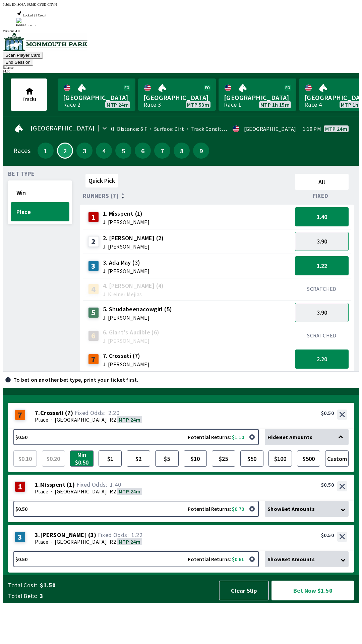 Image resolution: width=362 pixels, height=644 pixels. I want to click on span: ( 1 ), so click(71, 485).